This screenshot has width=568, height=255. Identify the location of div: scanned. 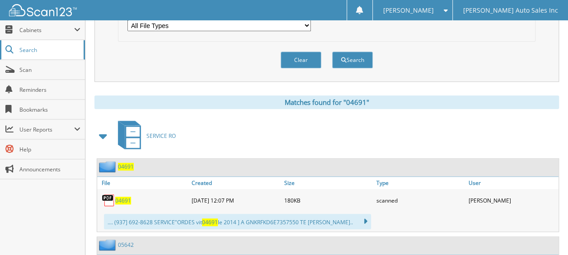
(420, 200).